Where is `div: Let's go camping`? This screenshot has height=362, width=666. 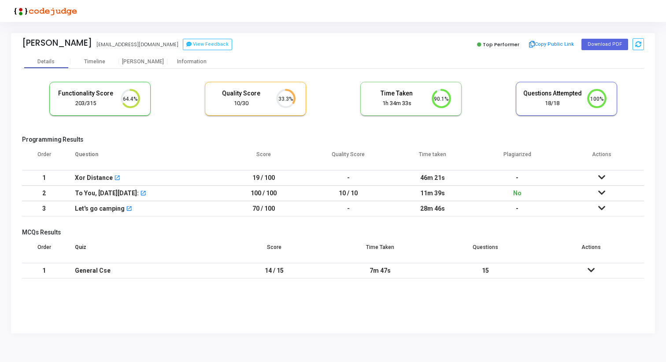
div: Let's go camping is located at coordinates (99, 209).